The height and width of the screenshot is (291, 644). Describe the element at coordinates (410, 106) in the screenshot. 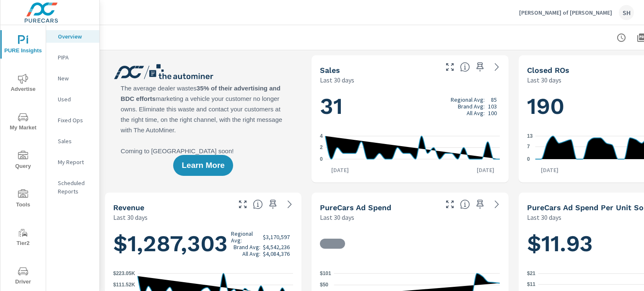

I see `h1: 31` at that location.